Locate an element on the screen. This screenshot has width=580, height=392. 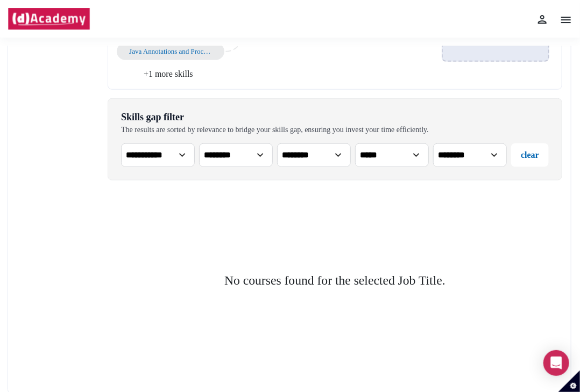
button: clear is located at coordinates (530, 156).